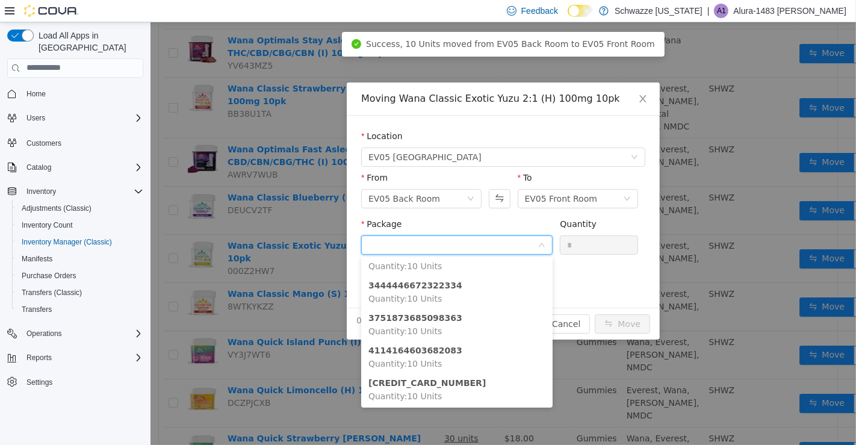 The height and width of the screenshot is (445, 856). I want to click on input: Quantity, so click(448, 223).